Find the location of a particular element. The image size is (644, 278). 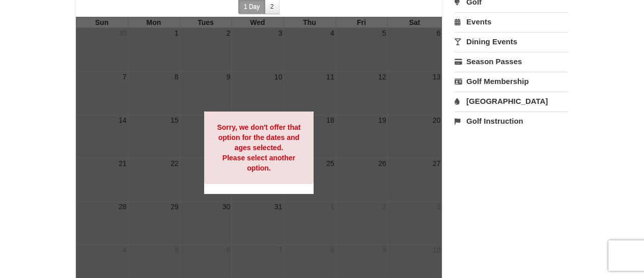

a: Events is located at coordinates (511, 22).